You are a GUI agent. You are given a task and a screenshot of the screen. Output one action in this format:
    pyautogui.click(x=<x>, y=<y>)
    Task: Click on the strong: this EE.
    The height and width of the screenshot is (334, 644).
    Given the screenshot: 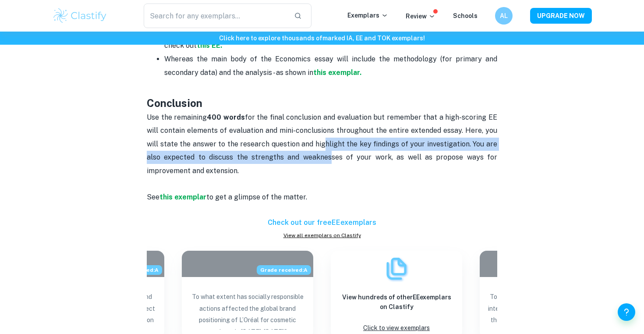 What is the action you would take?
    pyautogui.click(x=209, y=45)
    